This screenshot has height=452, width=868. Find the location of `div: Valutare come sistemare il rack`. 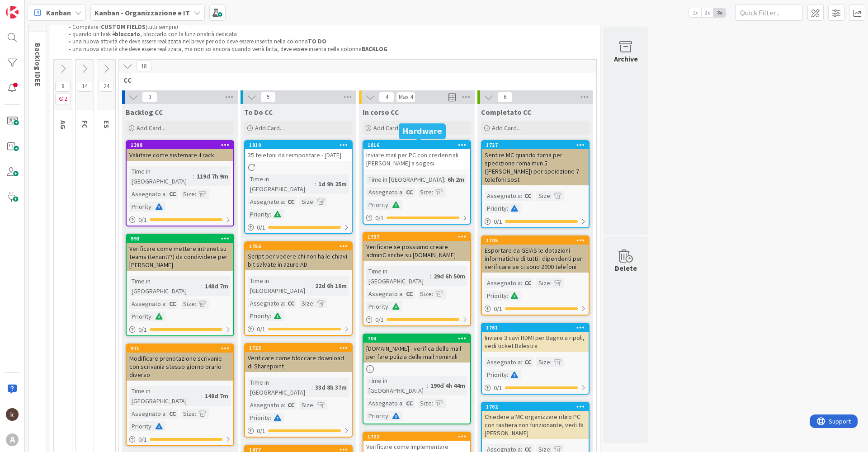

div: Valutare come sistemare il rack is located at coordinates (180, 155).